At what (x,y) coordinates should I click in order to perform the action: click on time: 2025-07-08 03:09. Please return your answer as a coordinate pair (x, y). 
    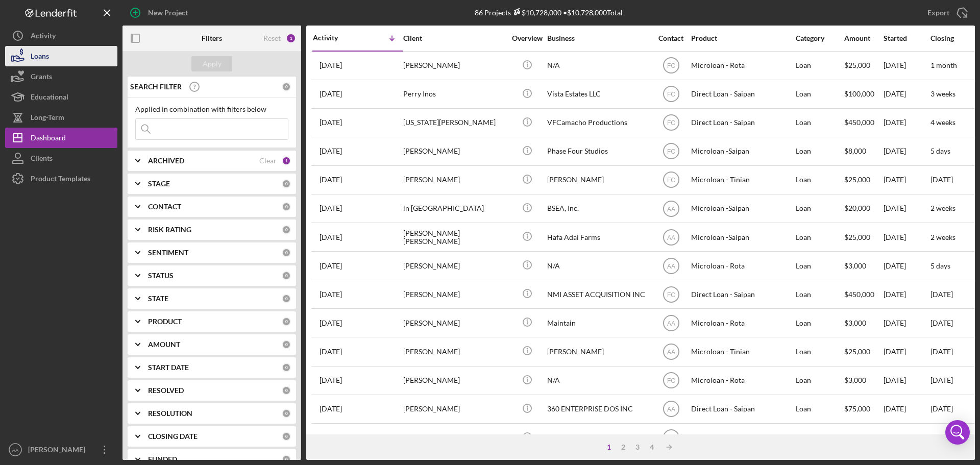
    Looking at the image, I should click on (331, 380).